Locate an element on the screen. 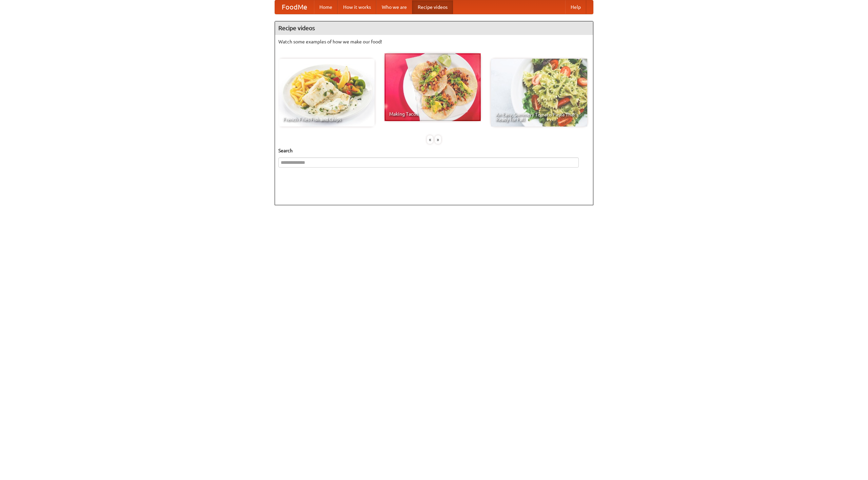 The image size is (868, 480). a: Help is located at coordinates (576, 8).